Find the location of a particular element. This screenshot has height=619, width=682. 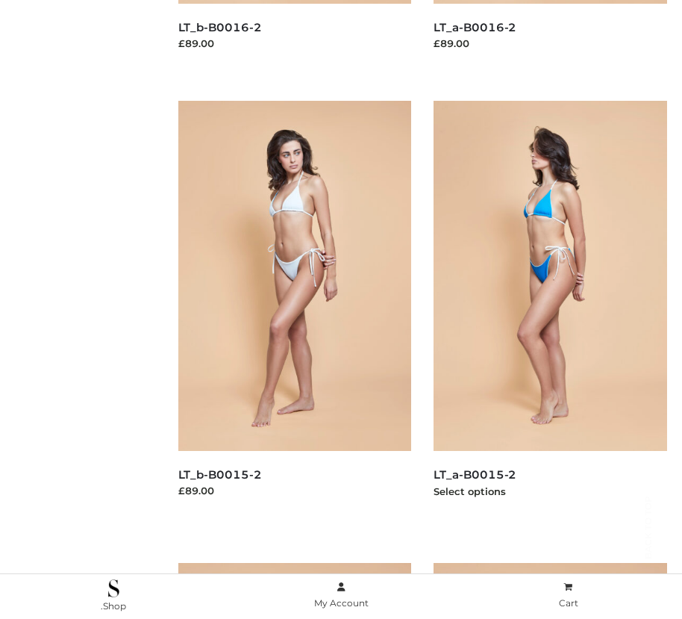

a: Cart is located at coordinates (568, 595).